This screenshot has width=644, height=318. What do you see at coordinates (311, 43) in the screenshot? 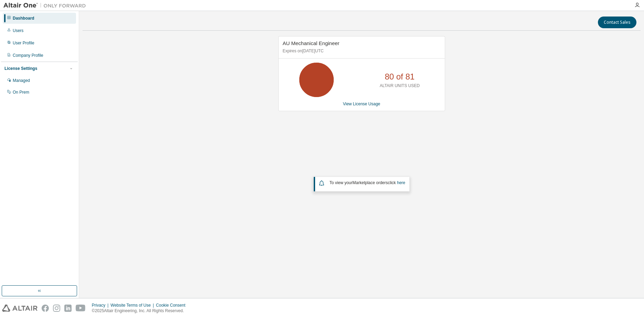
I see `span: AU Mechanical Engineer` at bounding box center [311, 43].